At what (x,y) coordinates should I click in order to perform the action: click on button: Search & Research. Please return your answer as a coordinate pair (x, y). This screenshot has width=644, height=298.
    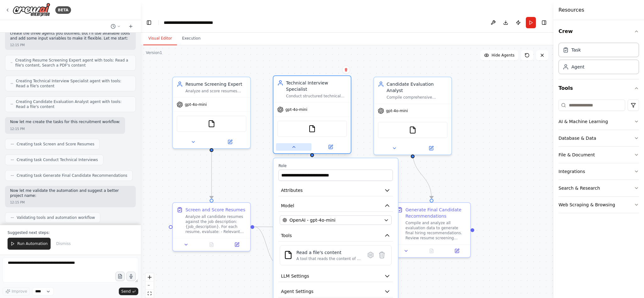
    Looking at the image, I should click on (599, 188).